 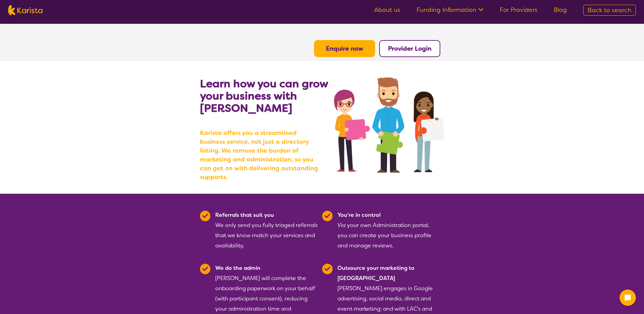 I want to click on a: Back to search, so click(x=609, y=10).